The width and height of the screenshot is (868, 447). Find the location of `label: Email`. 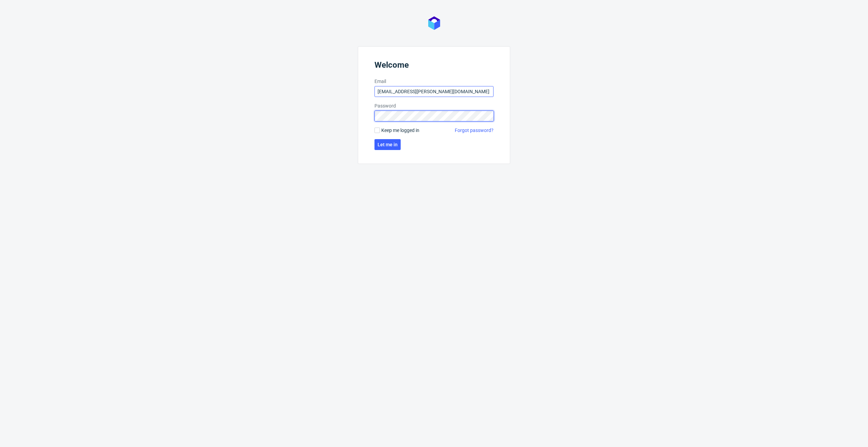

label: Email is located at coordinates (434, 81).